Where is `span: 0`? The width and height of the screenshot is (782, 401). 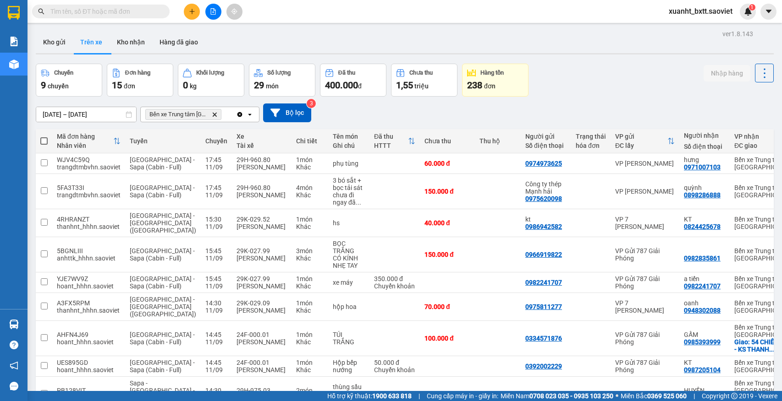
span: 0 is located at coordinates (185, 85).